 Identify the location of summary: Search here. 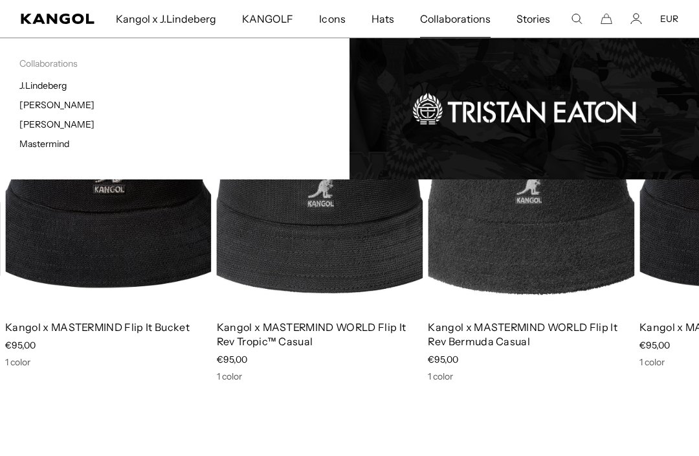
(577, 19).